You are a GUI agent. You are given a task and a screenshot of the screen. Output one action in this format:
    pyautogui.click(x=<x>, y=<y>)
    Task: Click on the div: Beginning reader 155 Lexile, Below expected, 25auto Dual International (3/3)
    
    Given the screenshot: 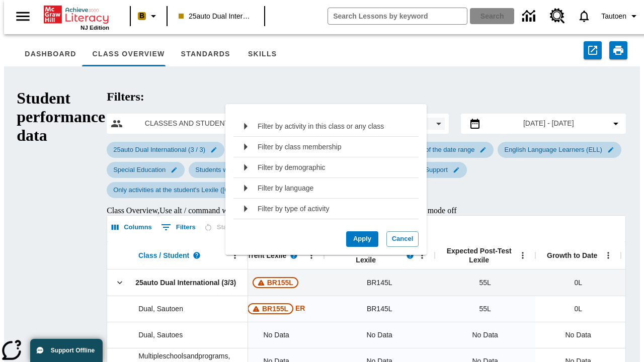 What is the action you would take?
    pyautogui.click(x=276, y=283)
    